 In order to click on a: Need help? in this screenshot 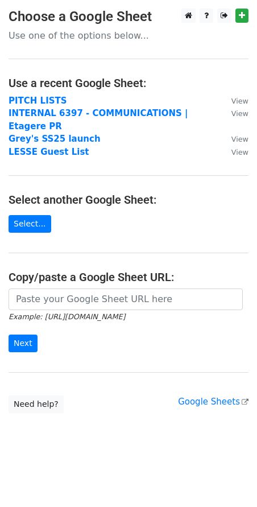, I will do `click(36, 404)`.